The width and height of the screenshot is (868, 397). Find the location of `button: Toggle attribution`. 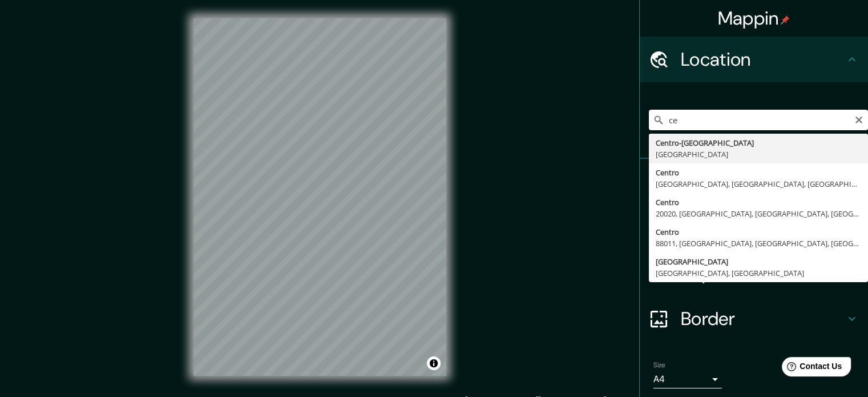

button: Toggle attribution is located at coordinates (434, 363).